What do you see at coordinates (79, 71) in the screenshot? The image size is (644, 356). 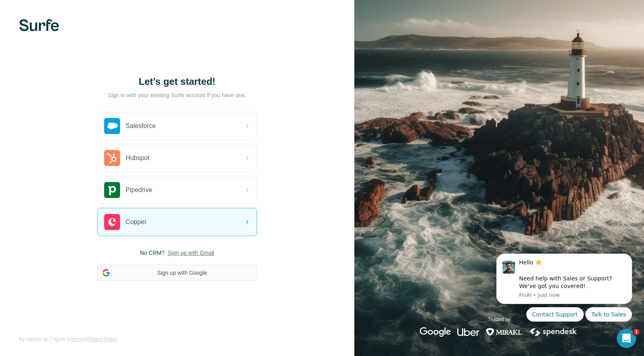 I see `div: Quick reply options` at bounding box center [79, 71].